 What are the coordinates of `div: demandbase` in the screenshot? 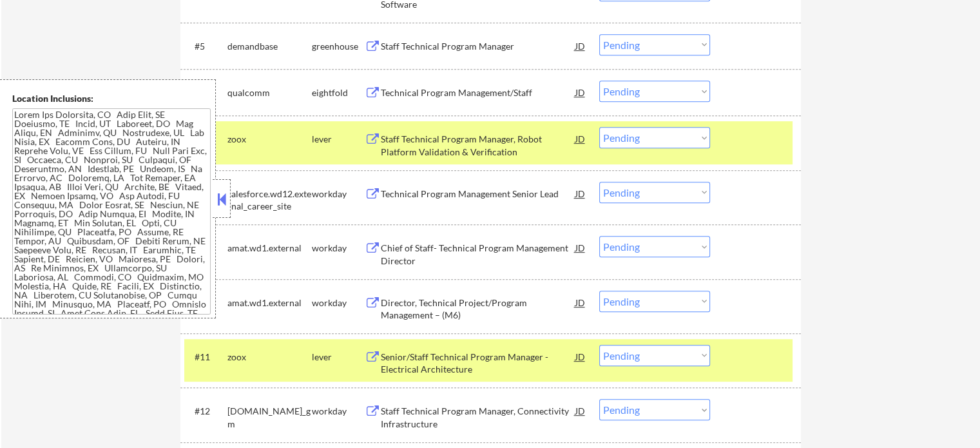 It's located at (269, 46).